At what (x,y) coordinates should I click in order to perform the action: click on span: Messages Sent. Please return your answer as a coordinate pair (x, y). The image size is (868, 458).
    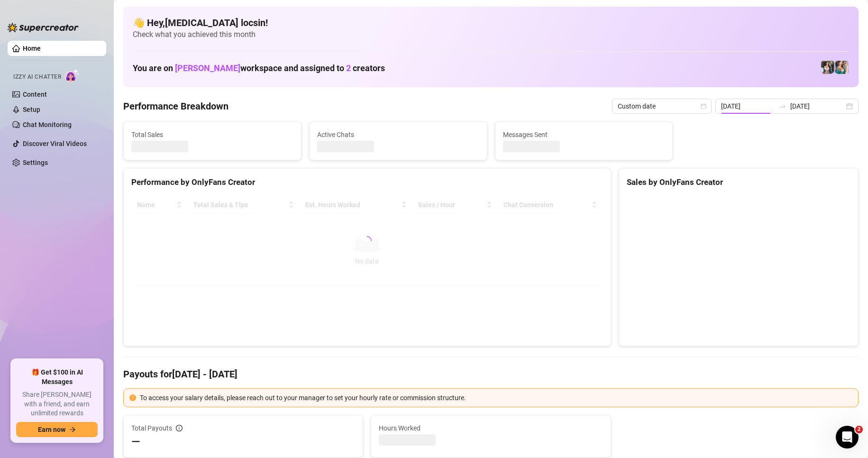
    Looking at the image, I should click on (584, 134).